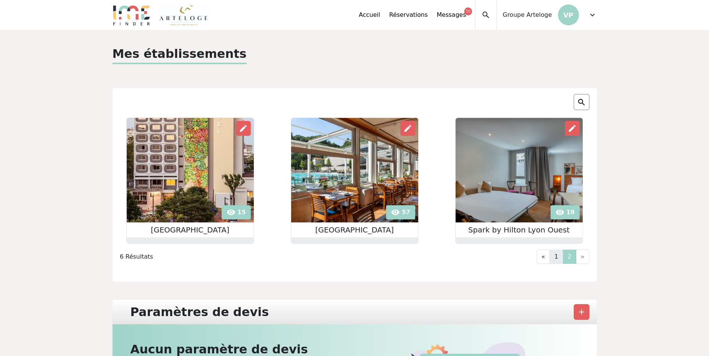  Describe the element at coordinates (569, 257) in the screenshot. I see `a: 2` at that location.